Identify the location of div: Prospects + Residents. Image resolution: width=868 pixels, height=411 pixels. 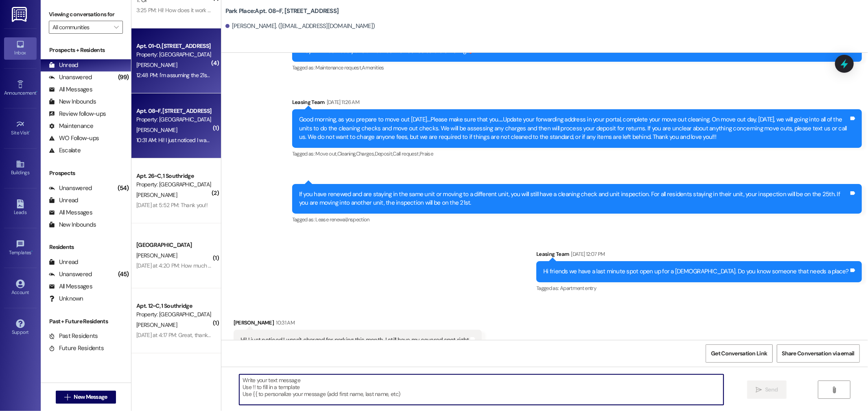
(86, 50).